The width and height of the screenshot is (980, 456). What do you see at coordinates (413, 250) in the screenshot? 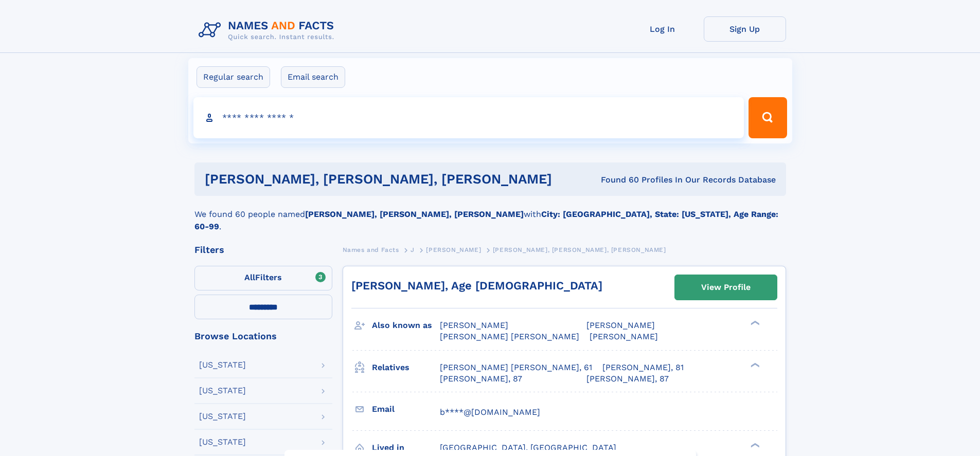
I see `span: J` at bounding box center [413, 250].